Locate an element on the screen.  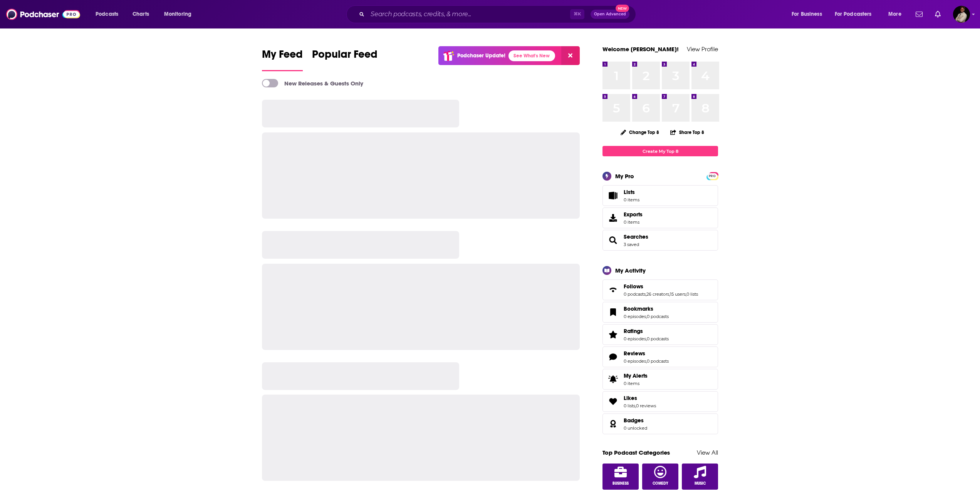
span: Podcasts is located at coordinates (107, 15).